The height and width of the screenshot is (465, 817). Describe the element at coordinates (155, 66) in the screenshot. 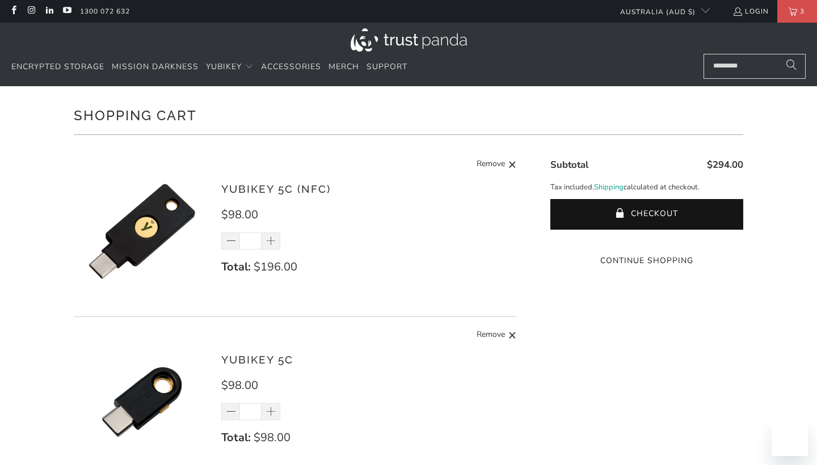

I see `span: Mission Darkness` at that location.